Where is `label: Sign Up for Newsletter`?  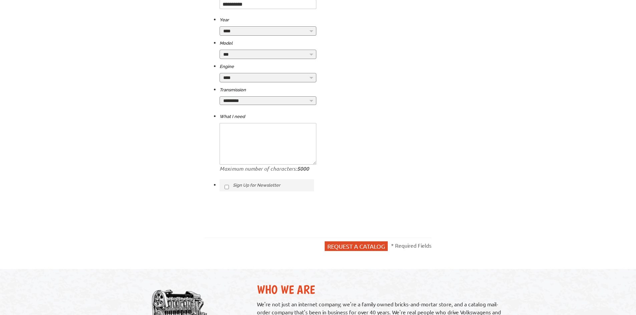 label: Sign Up for Newsletter is located at coordinates (266, 185).